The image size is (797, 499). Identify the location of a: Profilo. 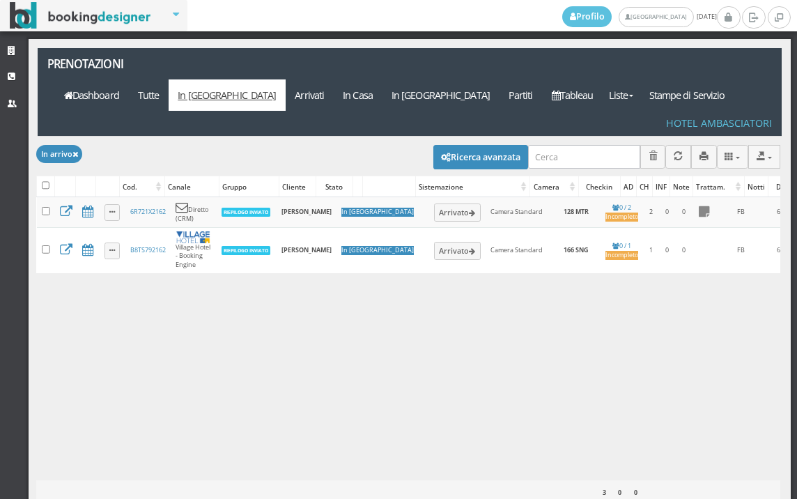
(588, 17).